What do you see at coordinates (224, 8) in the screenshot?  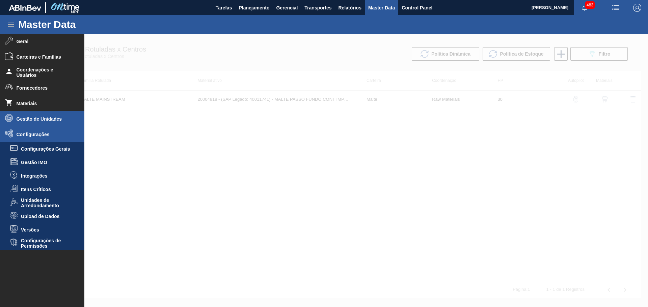 I see `span: Tarefas` at bounding box center [224, 8].